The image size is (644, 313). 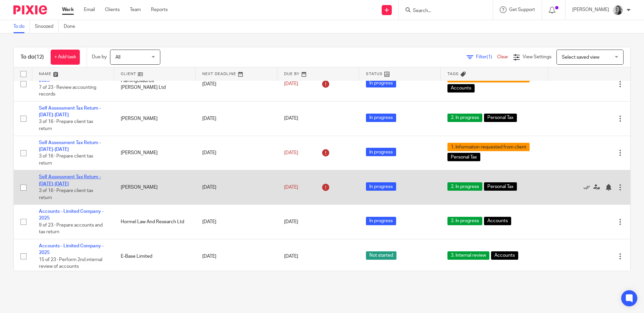 I want to click on span: (12), so click(x=39, y=57).